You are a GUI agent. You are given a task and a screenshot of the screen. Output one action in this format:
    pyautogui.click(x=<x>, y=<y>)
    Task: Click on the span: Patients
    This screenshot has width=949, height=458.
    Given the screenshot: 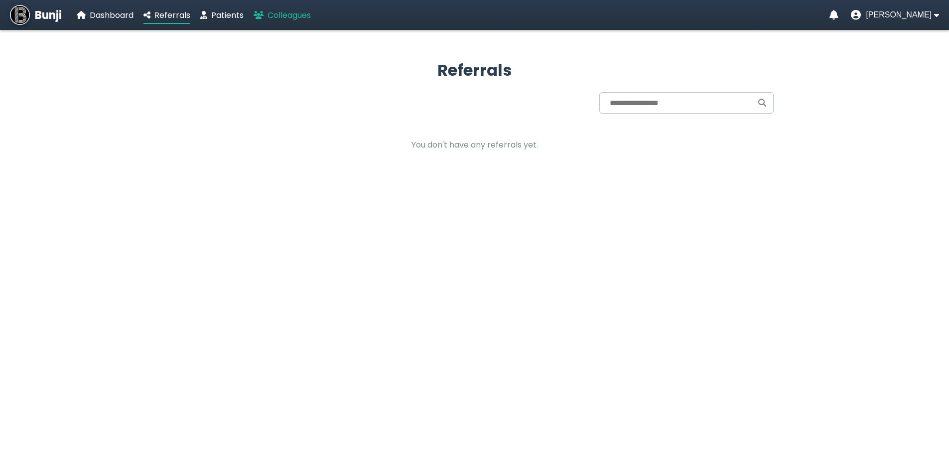 What is the action you would take?
    pyautogui.click(x=227, y=15)
    